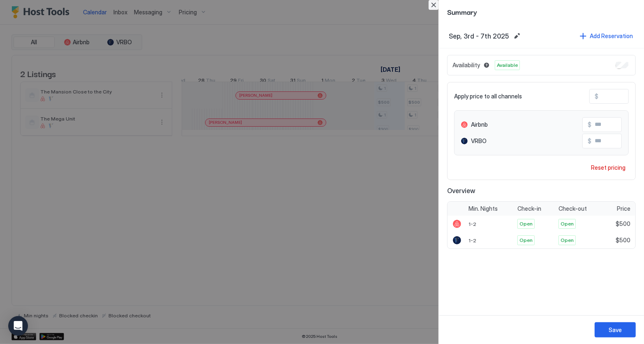 This screenshot has height=344, width=644. What do you see at coordinates (623, 209) in the screenshot?
I see `span: Price` at bounding box center [623, 209].